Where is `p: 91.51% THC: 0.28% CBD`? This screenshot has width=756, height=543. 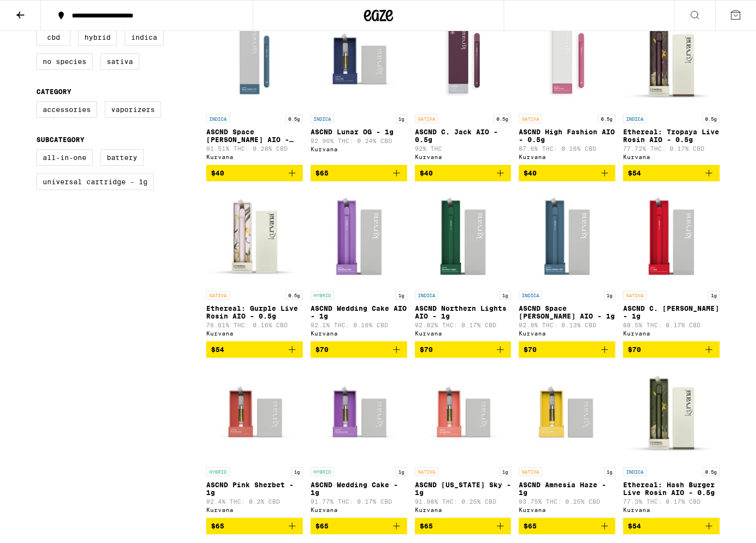
p: 91.51% THC: 0.28% CBD is located at coordinates (254, 148).